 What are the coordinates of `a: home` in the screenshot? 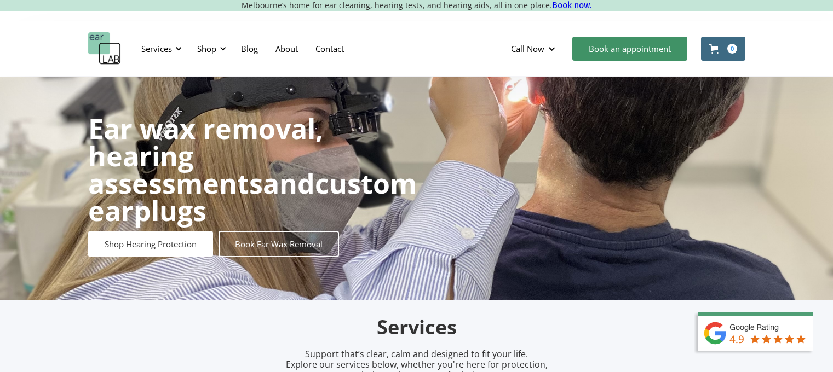 It's located at (105, 49).